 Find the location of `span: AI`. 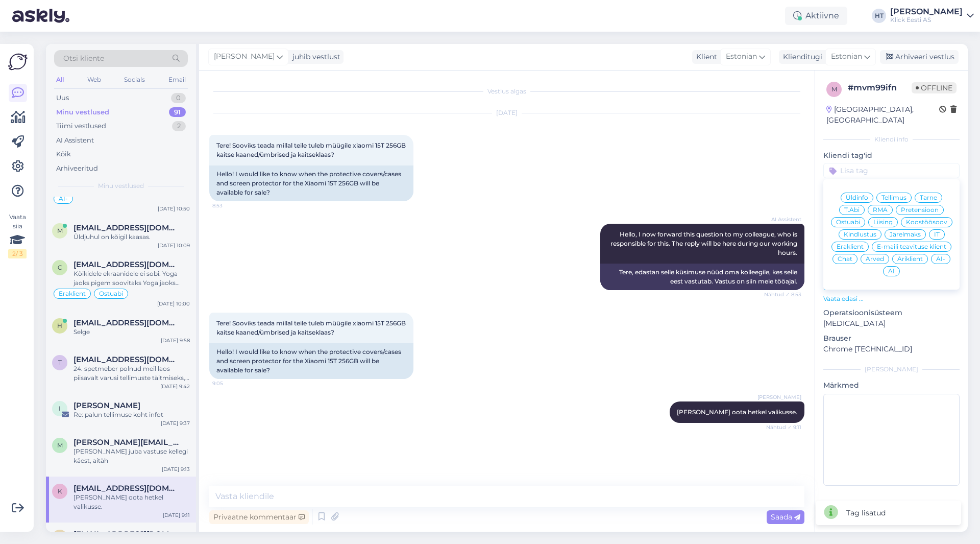

span: AI is located at coordinates (891, 271).